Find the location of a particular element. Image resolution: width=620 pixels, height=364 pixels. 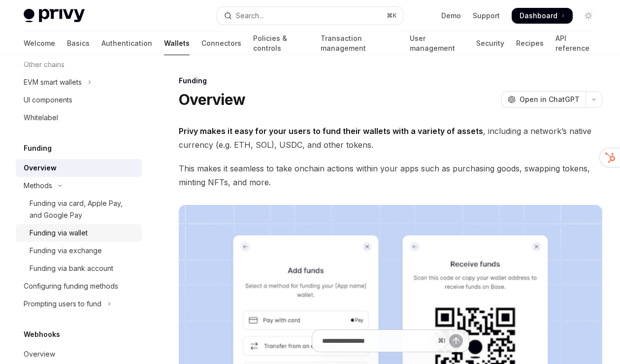

span: , including a network’s native currency (e.g. ETH, SOL), USDC, and other tokens. is located at coordinates (391, 138).